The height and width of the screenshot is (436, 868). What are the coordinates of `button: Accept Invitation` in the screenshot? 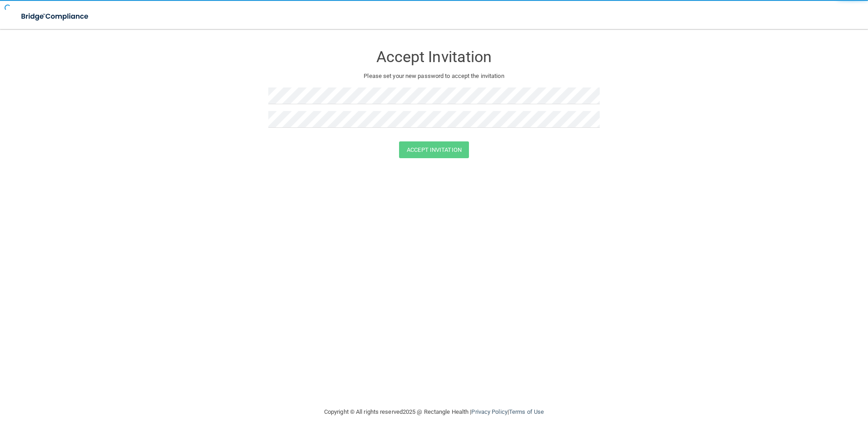 It's located at (434, 150).